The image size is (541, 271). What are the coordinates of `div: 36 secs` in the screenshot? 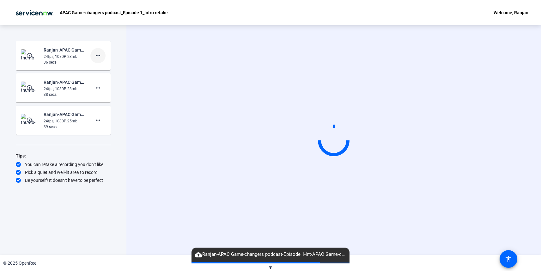 It's located at (65, 62).